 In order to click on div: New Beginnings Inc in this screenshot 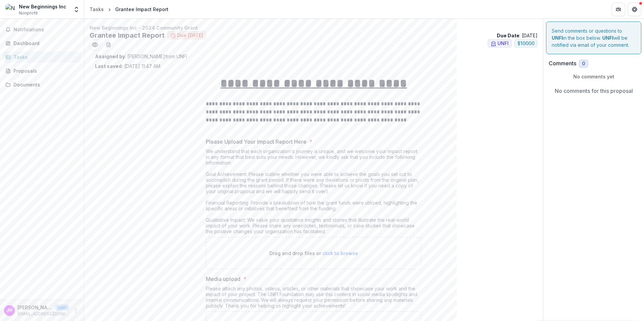, I will do `click(43, 6)`.